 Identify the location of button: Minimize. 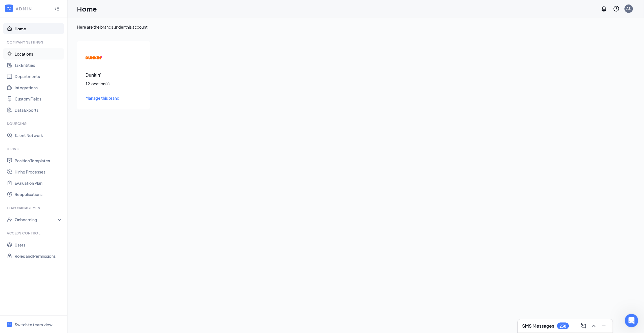
(604, 326).